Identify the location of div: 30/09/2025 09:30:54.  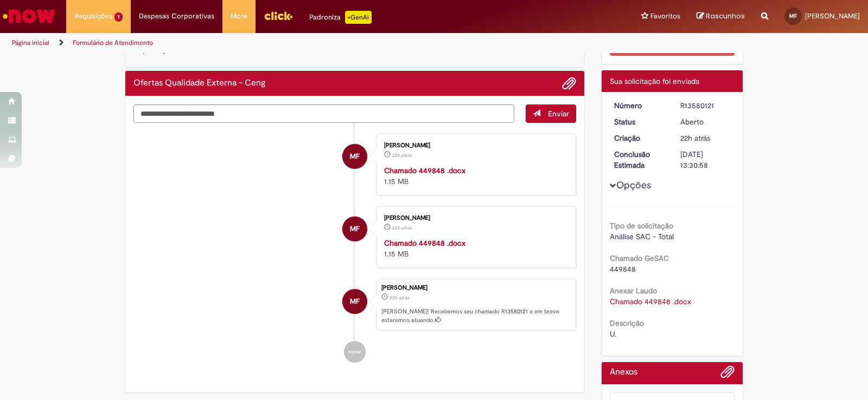
(705, 139).